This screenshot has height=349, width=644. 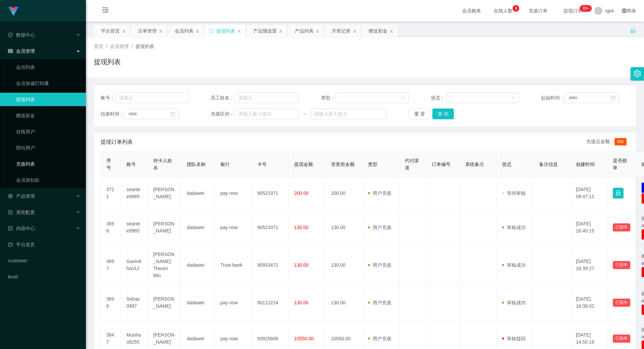 I want to click on span: 创建时间, so click(x=585, y=164).